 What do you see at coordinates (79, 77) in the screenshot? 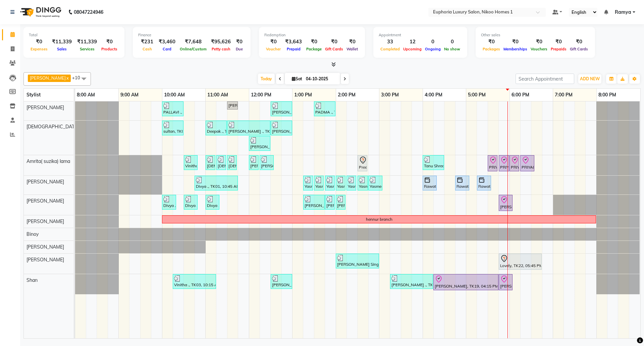
I see `span: +10` at bounding box center [79, 77].